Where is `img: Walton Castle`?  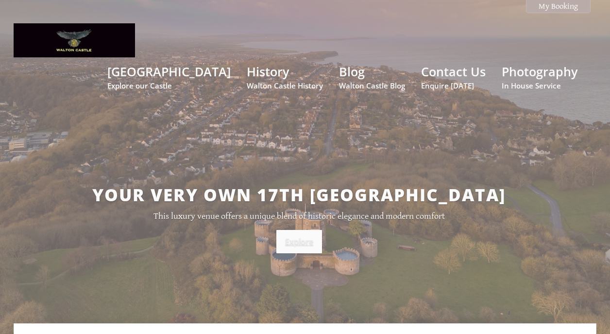 img: Walton Castle is located at coordinates (74, 40).